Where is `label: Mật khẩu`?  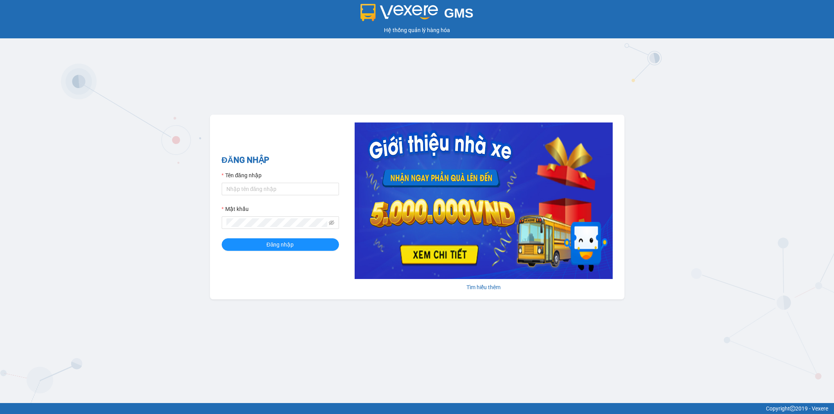 label: Mật khẩu is located at coordinates (235, 209).